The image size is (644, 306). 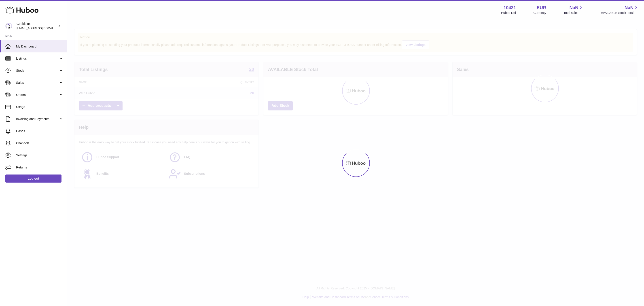 What do you see at coordinates (9, 26) in the screenshot?
I see `img: internalAdmin-10421@internal.huboo.com` at bounding box center [9, 26].